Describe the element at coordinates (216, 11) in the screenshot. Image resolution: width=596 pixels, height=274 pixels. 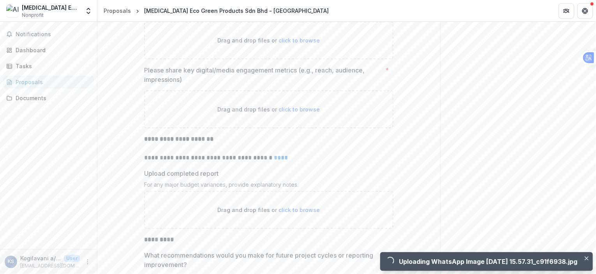
I see `nav: breadcrumb` at that location.